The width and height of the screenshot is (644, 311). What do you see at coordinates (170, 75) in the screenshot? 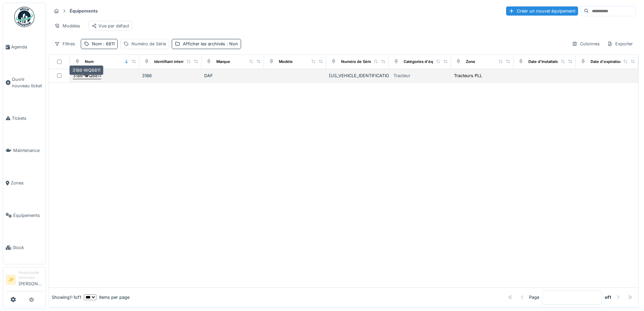
I see `div: 3186` at bounding box center [170, 75].